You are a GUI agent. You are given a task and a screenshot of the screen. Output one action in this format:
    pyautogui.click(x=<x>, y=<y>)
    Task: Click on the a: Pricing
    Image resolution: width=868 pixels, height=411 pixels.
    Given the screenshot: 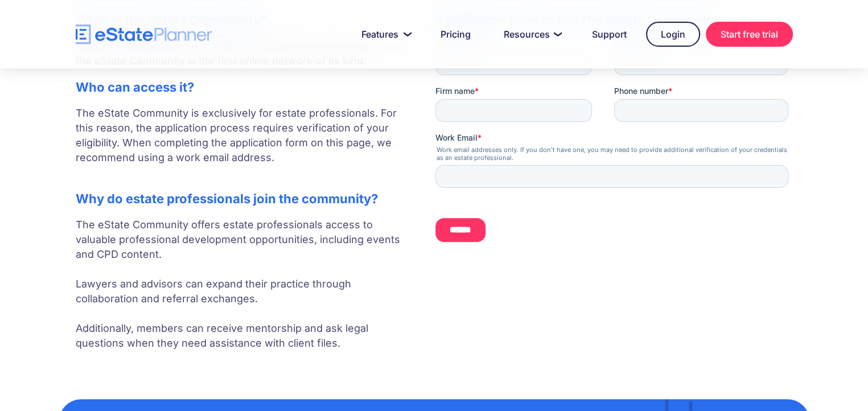 What is the action you would take?
    pyautogui.click(x=455, y=34)
    